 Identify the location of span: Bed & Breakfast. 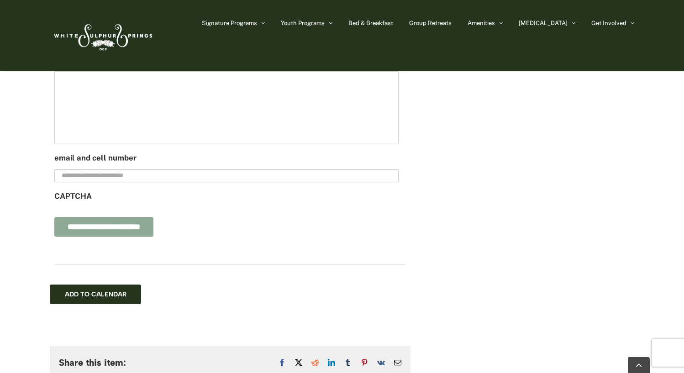
(371, 23).